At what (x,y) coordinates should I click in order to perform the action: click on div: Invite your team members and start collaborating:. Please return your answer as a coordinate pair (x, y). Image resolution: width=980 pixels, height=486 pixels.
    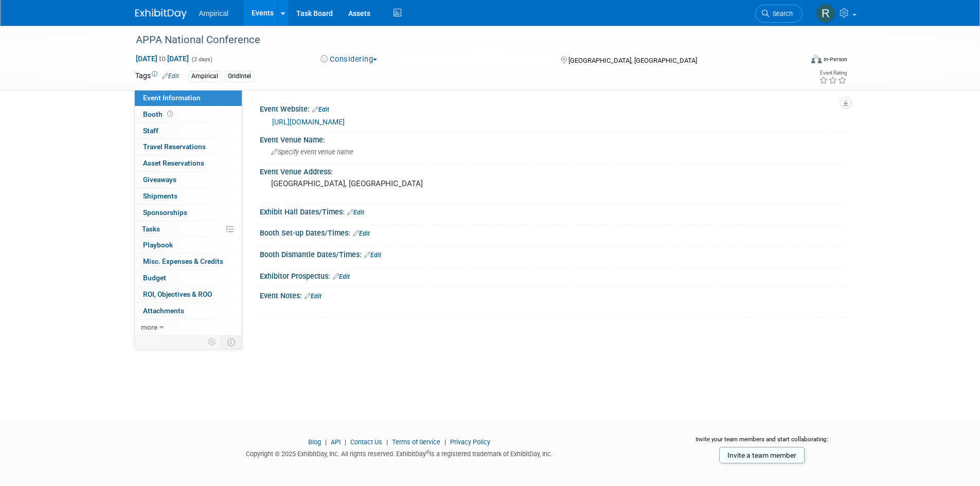
    Looking at the image, I should click on (762, 443).